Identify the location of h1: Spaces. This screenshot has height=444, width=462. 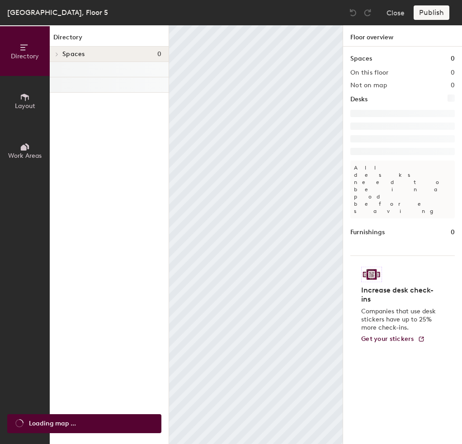
(361, 59).